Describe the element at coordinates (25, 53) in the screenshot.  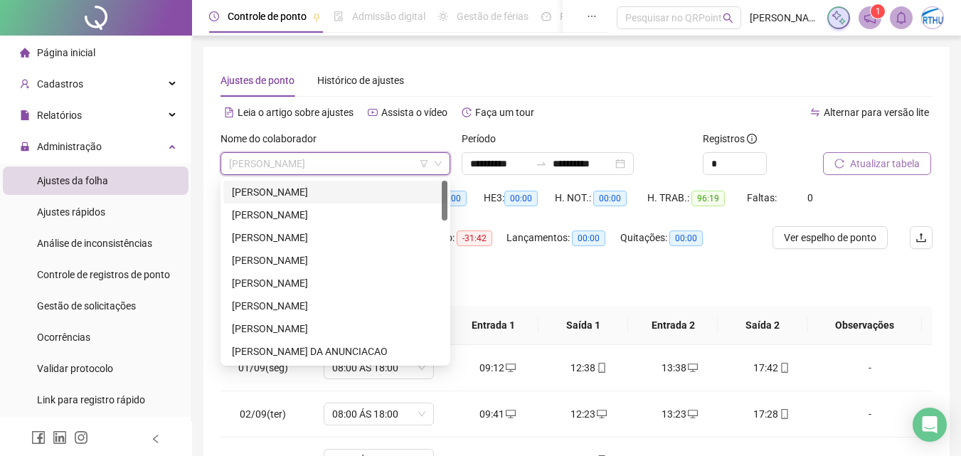
I see `span: home` at that location.